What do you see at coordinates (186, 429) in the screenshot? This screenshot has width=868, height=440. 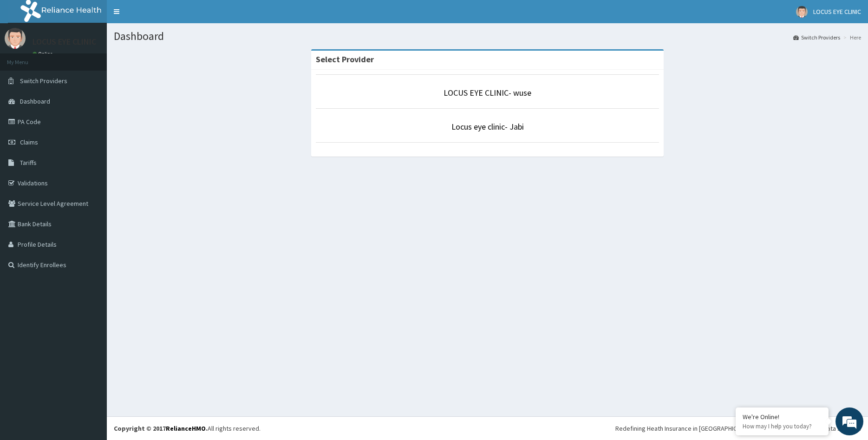 I see `a: RelianceHMO` at bounding box center [186, 429].